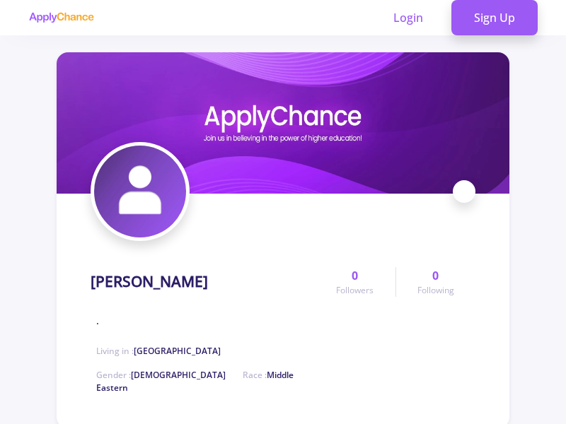 The image size is (566, 424). I want to click on span: Middle Eastern, so click(195, 381).